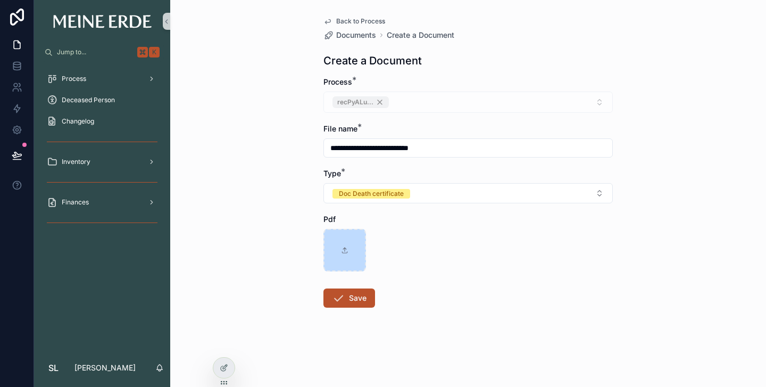  Describe the element at coordinates (102, 153) in the screenshot. I see `div: scrollable content` at that location.